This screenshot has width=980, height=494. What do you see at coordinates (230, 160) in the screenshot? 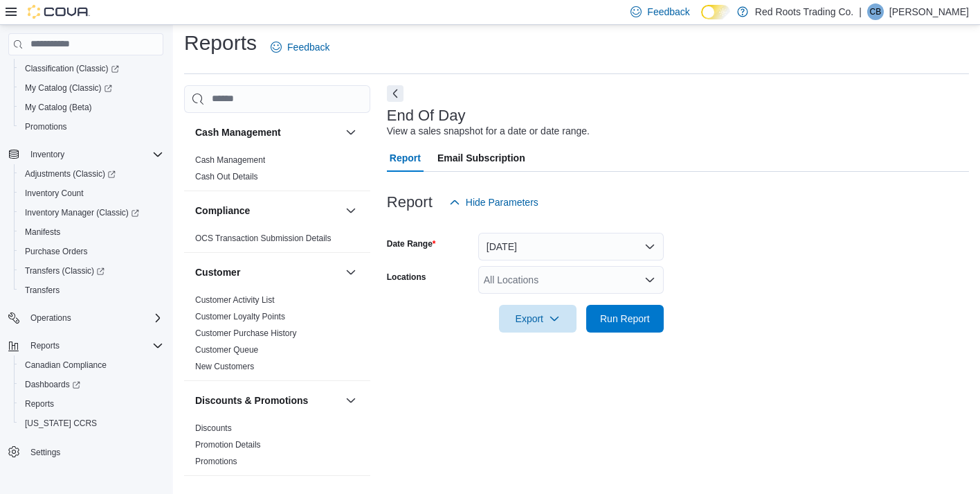
I see `span: Cash Management` at bounding box center [230, 160].